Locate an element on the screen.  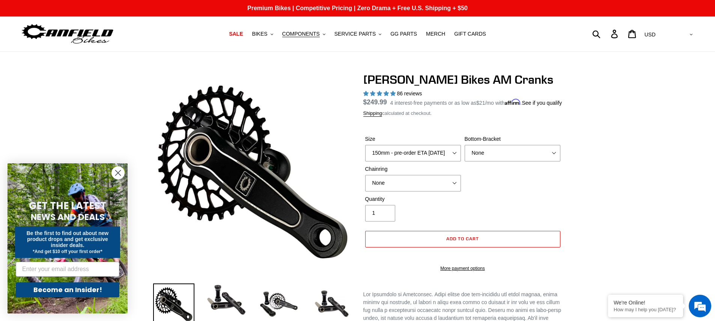
a: SALE is located at coordinates (236, 34).